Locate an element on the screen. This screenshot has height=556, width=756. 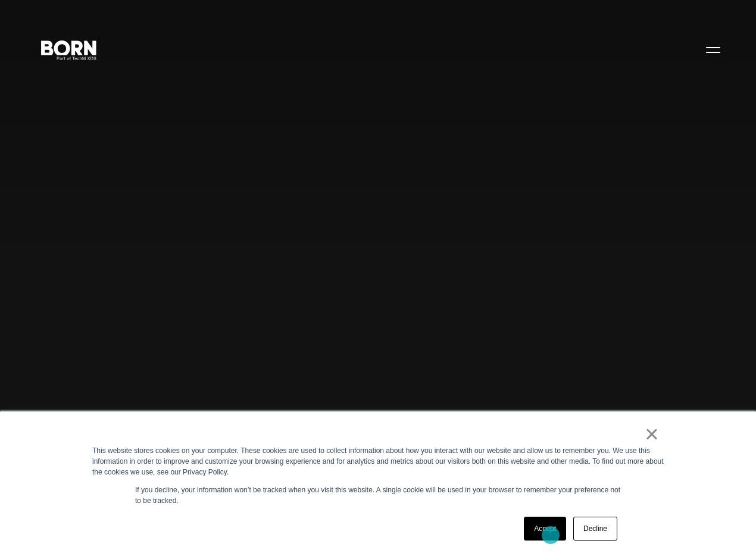
a: Decline is located at coordinates (595, 528).